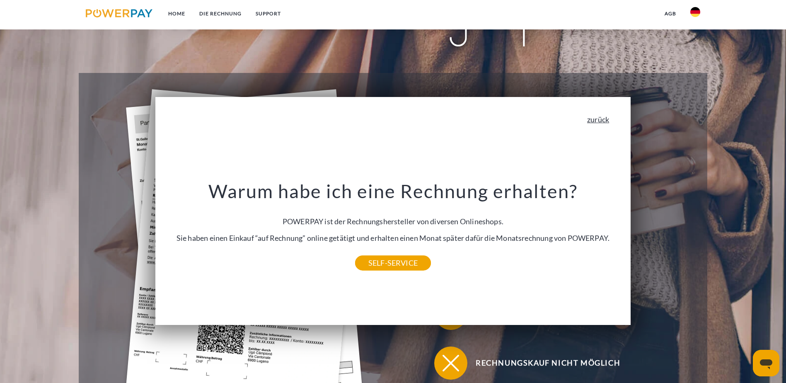 The height and width of the screenshot is (383, 786). What do you see at coordinates (451, 363) in the screenshot?
I see `img: qb_close.svg` at bounding box center [451, 363].